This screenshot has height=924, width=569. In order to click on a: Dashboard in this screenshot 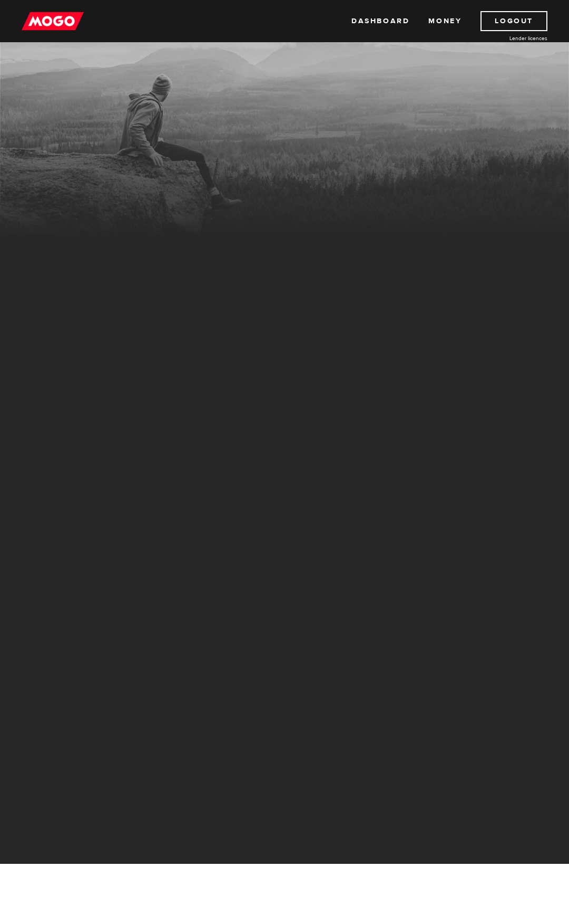, I will do `click(380, 21)`.